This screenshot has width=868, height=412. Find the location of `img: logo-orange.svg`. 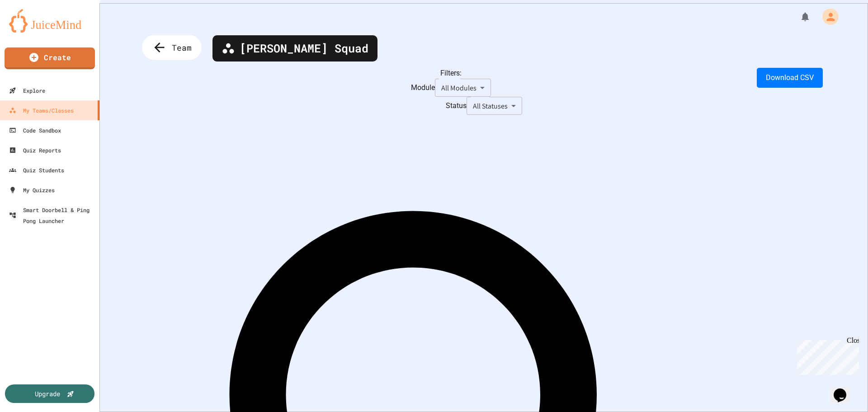

img: logo-orange.svg is located at coordinates (50, 21).